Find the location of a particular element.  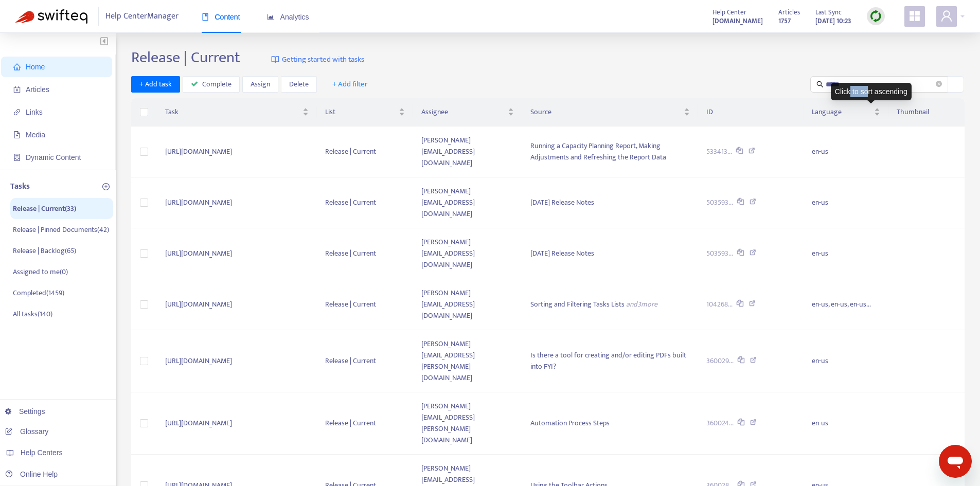

span: close-circle is located at coordinates (939, 84).